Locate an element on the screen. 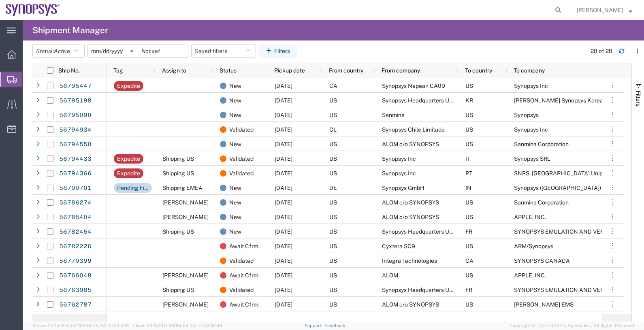  span: To company is located at coordinates (529, 71).